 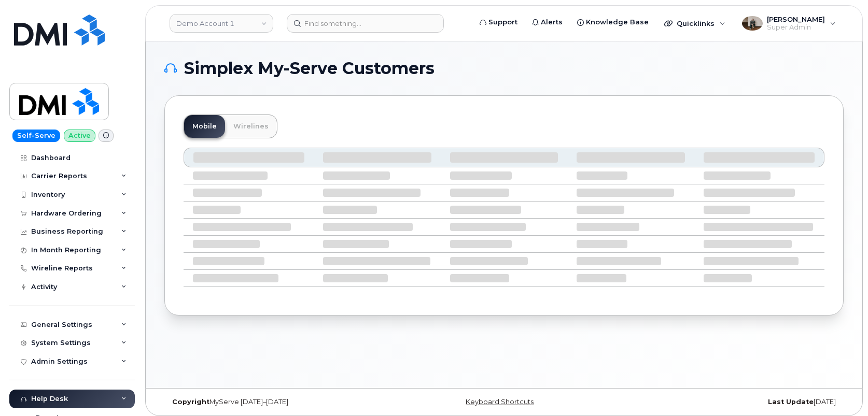 What do you see at coordinates (204, 126) in the screenshot?
I see `a: Mobile` at bounding box center [204, 126].